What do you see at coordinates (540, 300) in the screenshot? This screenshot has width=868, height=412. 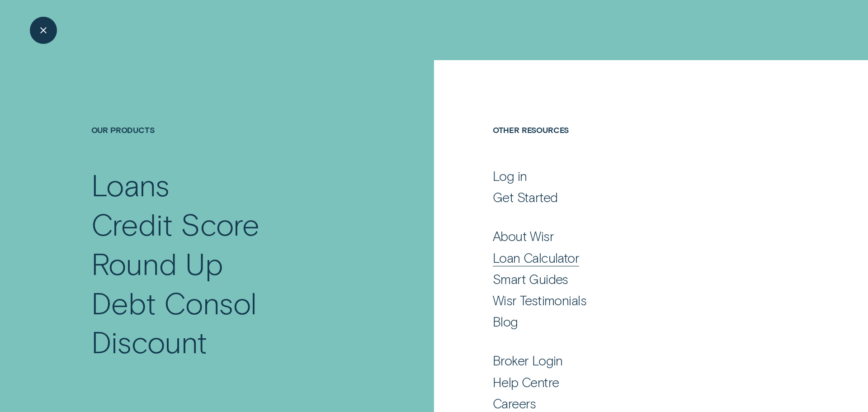 I see `div: Wisr Testimonials` at bounding box center [540, 300].